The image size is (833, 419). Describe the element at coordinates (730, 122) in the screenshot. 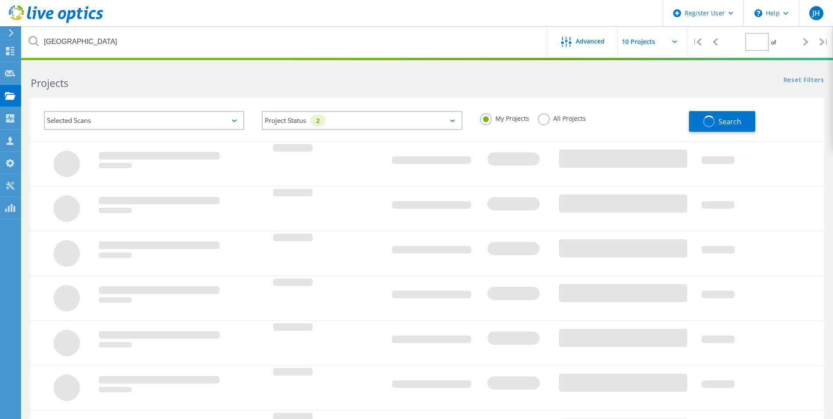

I see `span: Search` at that location.